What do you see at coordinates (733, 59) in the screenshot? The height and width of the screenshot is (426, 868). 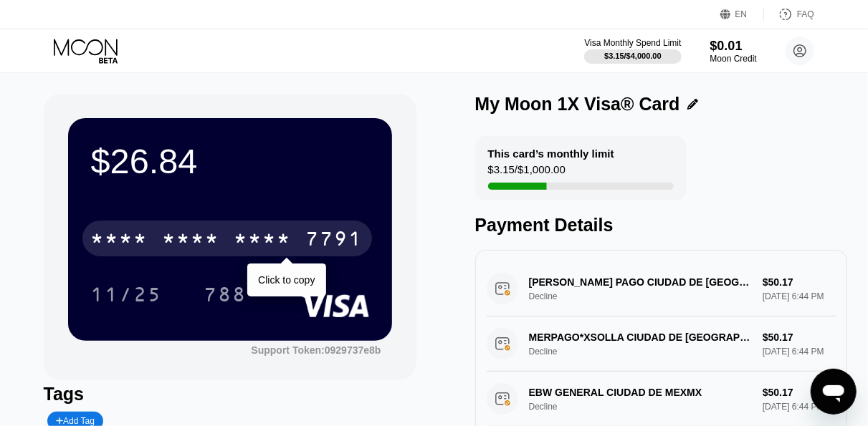 I see `div: Moon Credit` at bounding box center [733, 59].